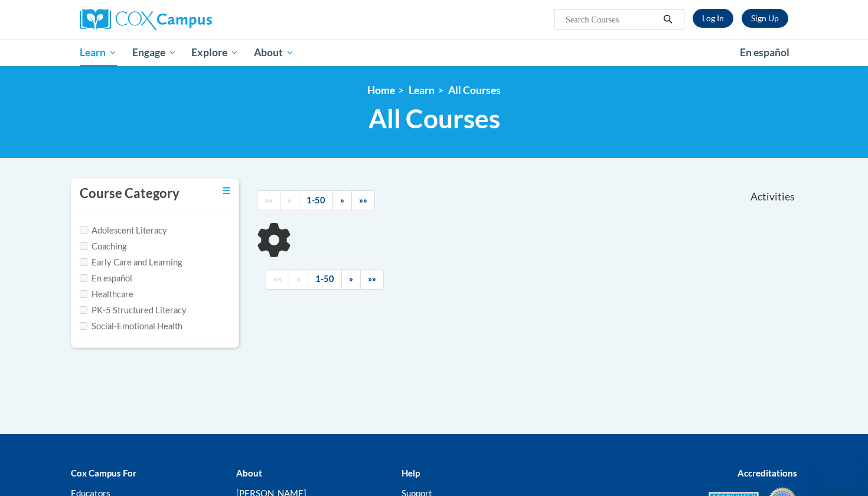 Image resolution: width=868 pixels, height=496 pixels. Describe the element at coordinates (773, 197) in the screenshot. I see `span: Activities` at that location.